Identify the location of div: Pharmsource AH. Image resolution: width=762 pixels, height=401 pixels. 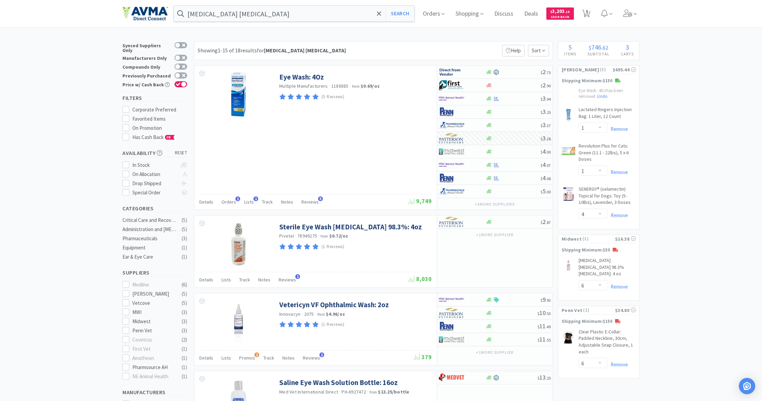
(153, 368).